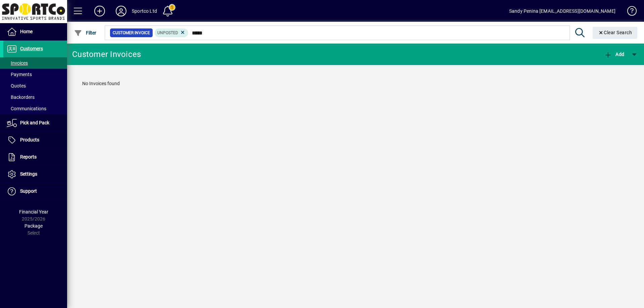 This screenshot has height=308, width=644. I want to click on span: Quotes, so click(16, 86).